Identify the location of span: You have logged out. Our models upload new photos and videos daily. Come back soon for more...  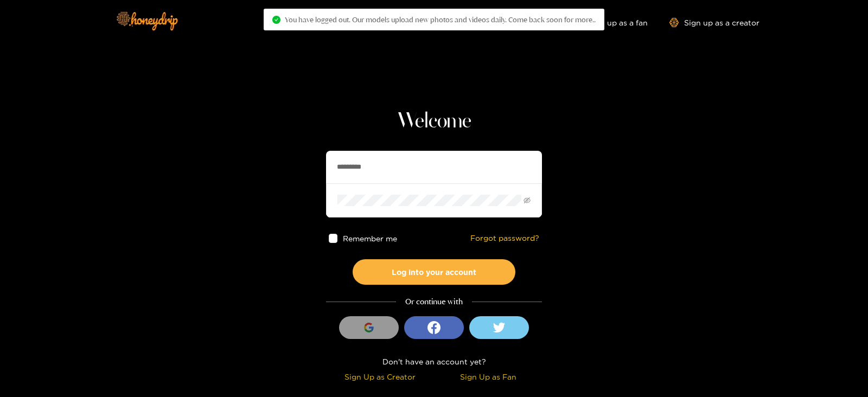
(440, 19).